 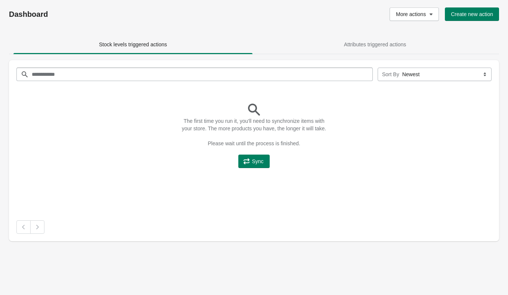 What do you see at coordinates (375, 44) in the screenshot?
I see `span: Attributes triggered actions` at bounding box center [375, 44].